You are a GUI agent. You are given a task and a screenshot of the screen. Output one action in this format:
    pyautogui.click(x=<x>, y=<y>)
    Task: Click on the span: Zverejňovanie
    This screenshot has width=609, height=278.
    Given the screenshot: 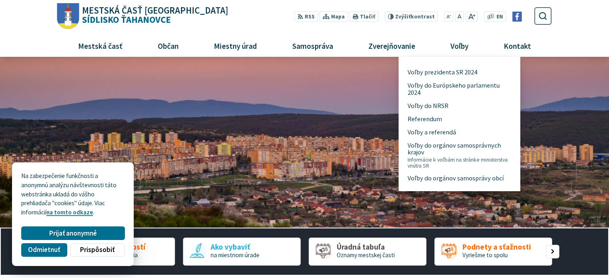 What is the action you would take?
    pyautogui.click(x=391, y=46)
    